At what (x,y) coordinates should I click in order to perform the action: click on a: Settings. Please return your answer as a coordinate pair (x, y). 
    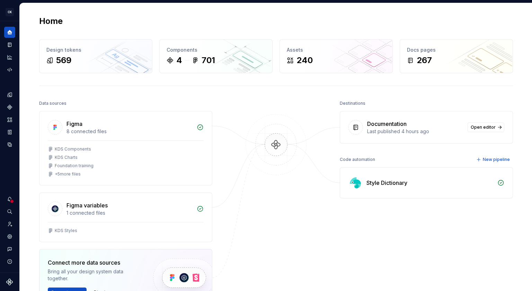
    Looking at the image, I should click on (10, 236).